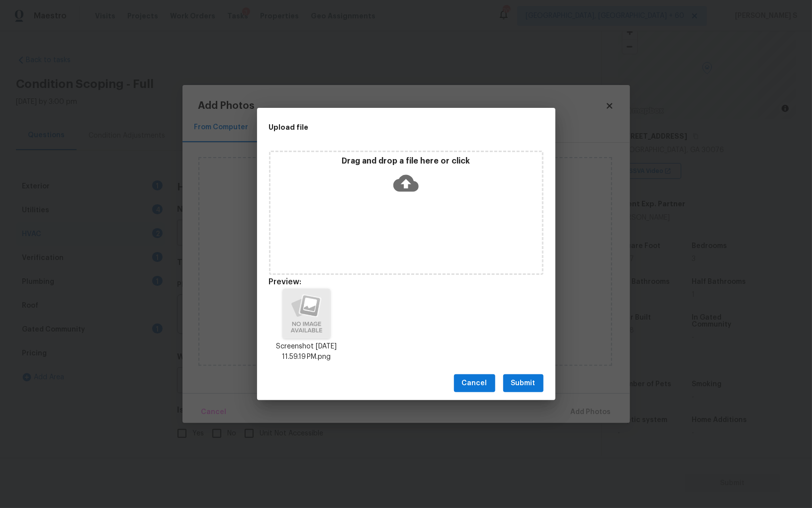 The image size is (812, 508). What do you see at coordinates (474, 383) in the screenshot?
I see `button: Cancel` at bounding box center [474, 383].